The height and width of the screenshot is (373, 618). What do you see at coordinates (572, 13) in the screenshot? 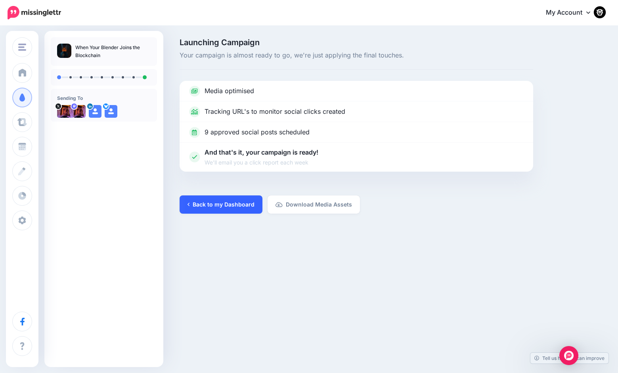
I see `a: My Account` at bounding box center [572, 13].